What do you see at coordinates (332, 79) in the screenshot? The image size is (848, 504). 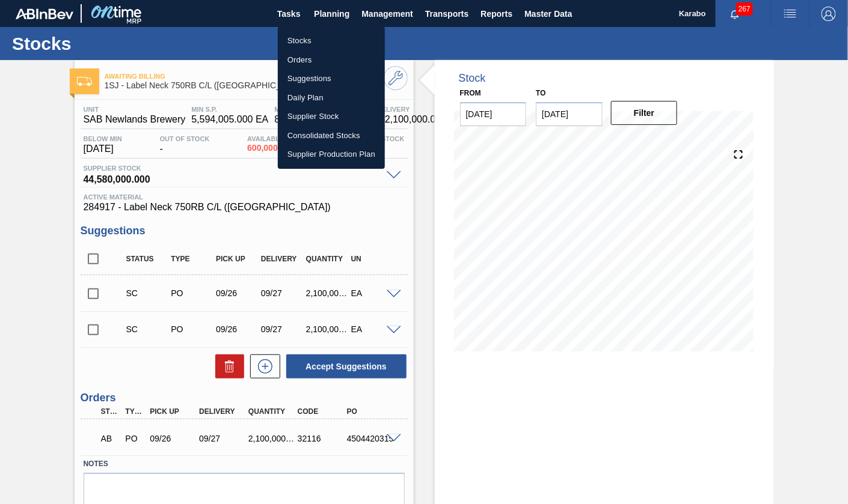 I see `a: Suggestions` at bounding box center [332, 79].